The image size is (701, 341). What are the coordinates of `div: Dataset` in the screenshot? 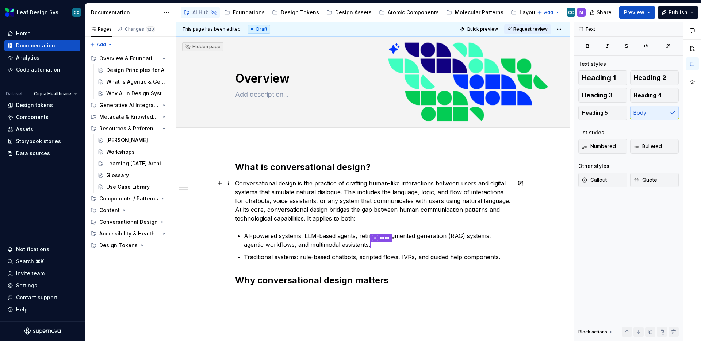 It's located at (14, 94).